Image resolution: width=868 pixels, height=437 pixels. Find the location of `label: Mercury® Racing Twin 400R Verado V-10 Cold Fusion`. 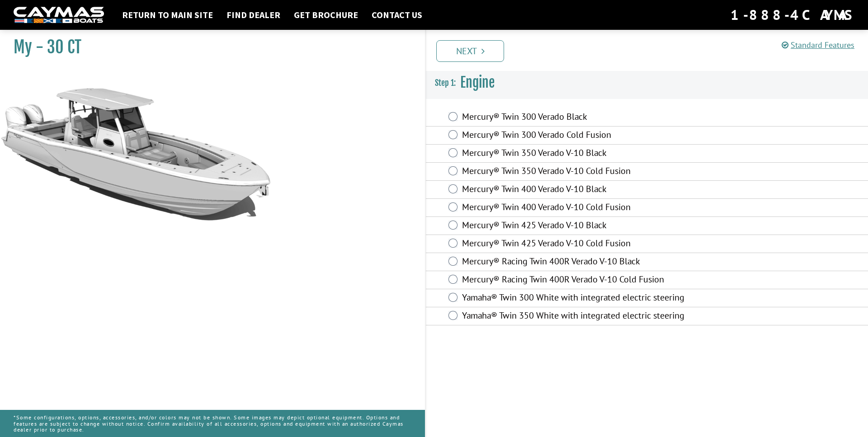

label: Mercury® Racing Twin 400R Verado V-10 Cold Fusion is located at coordinates (583, 280).